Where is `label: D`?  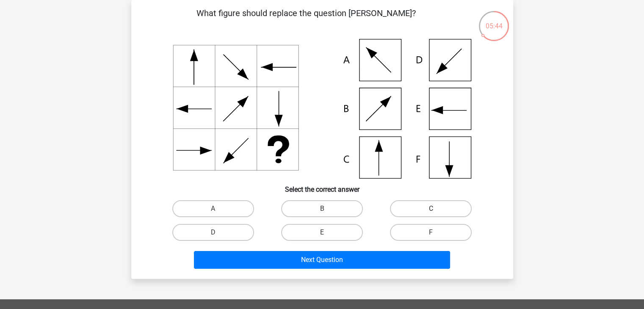
label: D is located at coordinates (213, 232).